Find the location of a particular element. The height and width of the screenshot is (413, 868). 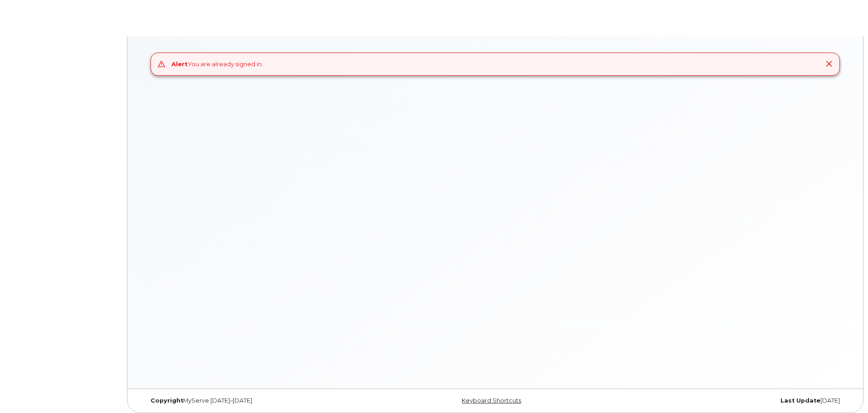

strong: Copyright is located at coordinates (167, 400).